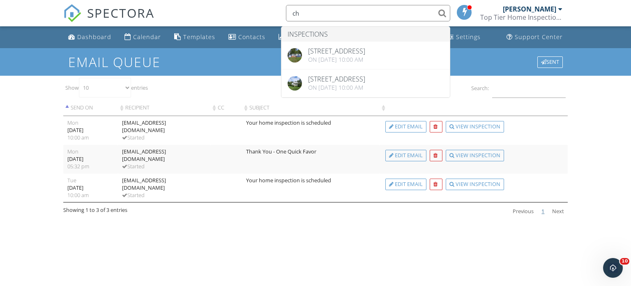  I want to click on span: SPECTORA, so click(121, 13).